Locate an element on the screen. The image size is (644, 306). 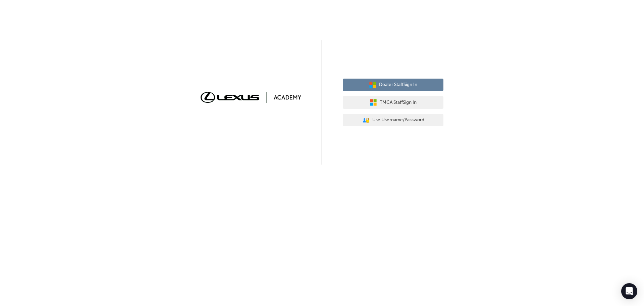
span: Use Username/Password is located at coordinates (398, 120).